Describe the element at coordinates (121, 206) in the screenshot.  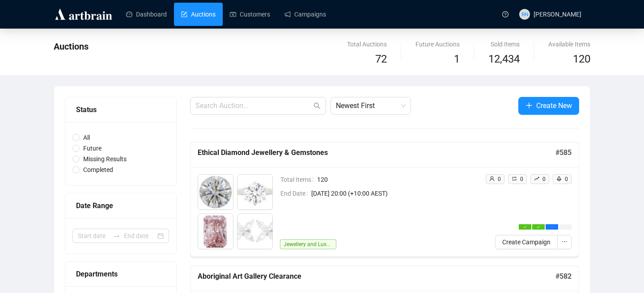
I see `div: Date Range` at that location.